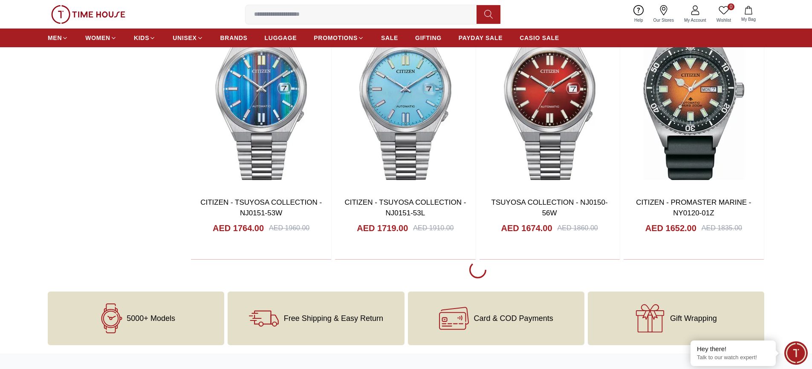  What do you see at coordinates (693, 319) in the screenshot?
I see `span: Gift Wrapping` at bounding box center [693, 319].